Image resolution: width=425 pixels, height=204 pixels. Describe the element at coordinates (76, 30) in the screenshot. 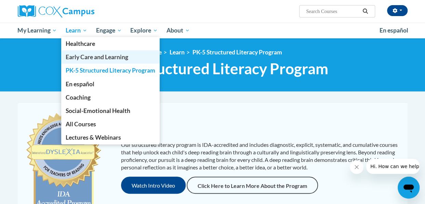

I see `span: Learn` at that location.